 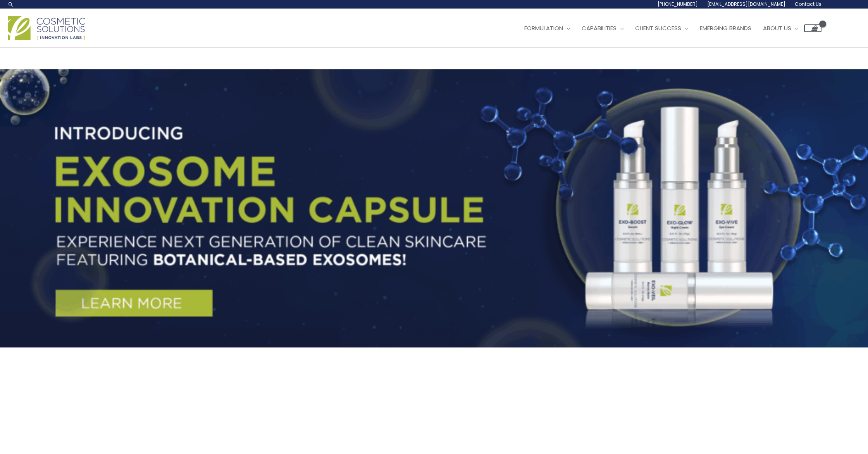 I want to click on span: Formulation, so click(x=544, y=28).